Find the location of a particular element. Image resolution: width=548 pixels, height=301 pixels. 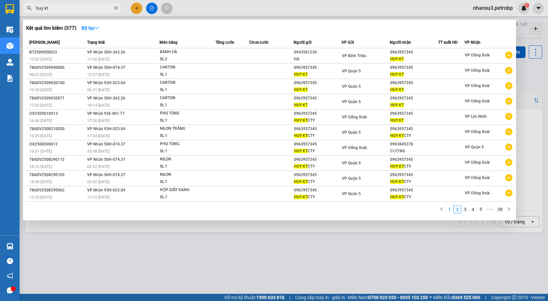

input: Tìm tên, số ĐT hoặc mã đơn is located at coordinates (74, 8).